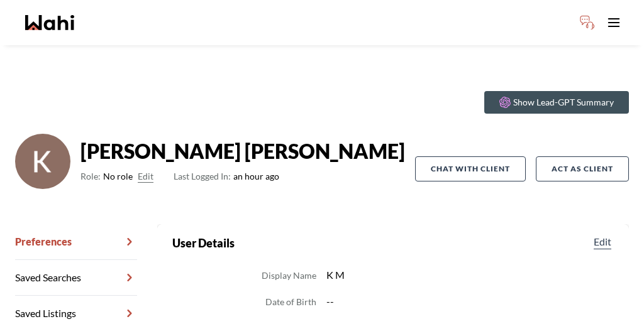 The image size is (644, 324). Describe the element at coordinates (582, 169) in the screenshot. I see `button: Act as Client` at that location.